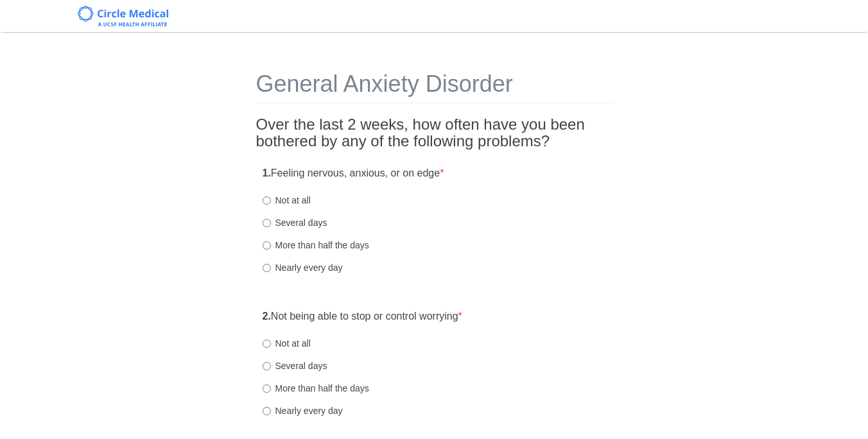 The height and width of the screenshot is (439, 868). Describe the element at coordinates (267, 316) in the screenshot. I see `strong: 2.` at that location.